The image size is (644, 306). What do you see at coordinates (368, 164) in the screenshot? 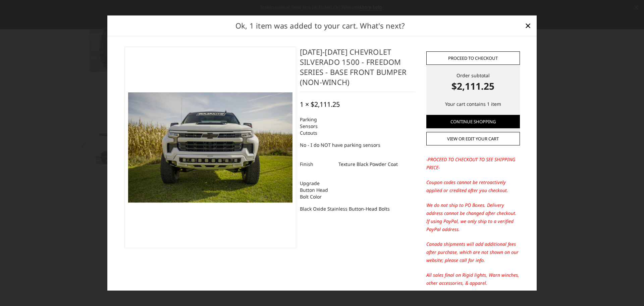
I see `dd: Texture Black Powder Coat` at bounding box center [368, 164].